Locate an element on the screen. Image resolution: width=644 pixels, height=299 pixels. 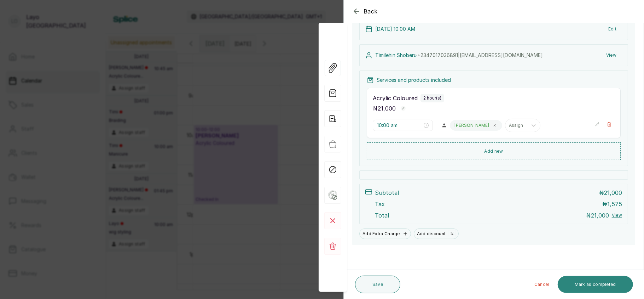
p: Tax is located at coordinates (379, 203).